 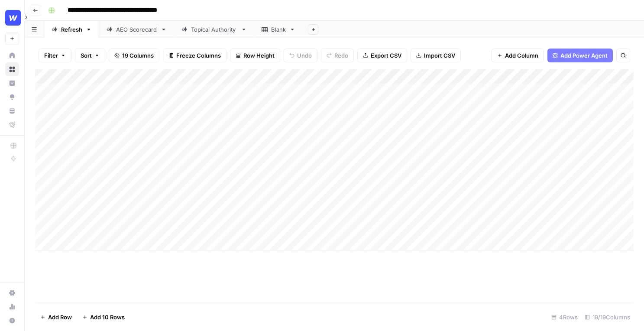 I want to click on div: Blank, so click(x=278, y=29).